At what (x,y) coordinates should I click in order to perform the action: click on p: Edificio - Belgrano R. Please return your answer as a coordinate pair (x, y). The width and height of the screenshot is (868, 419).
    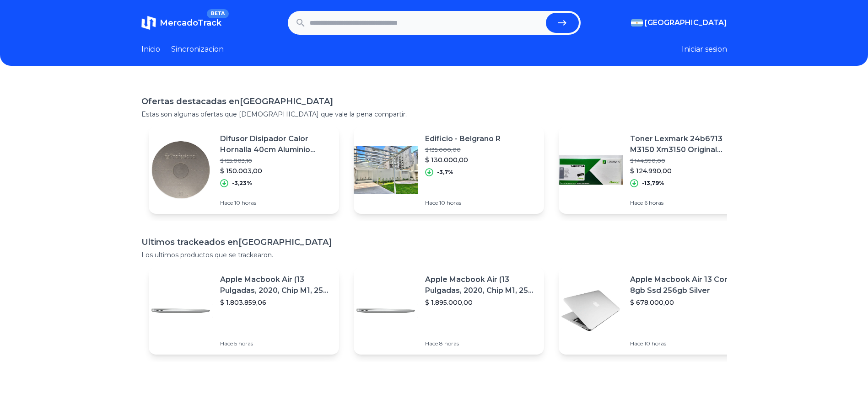
    Looking at the image, I should click on (462, 139).